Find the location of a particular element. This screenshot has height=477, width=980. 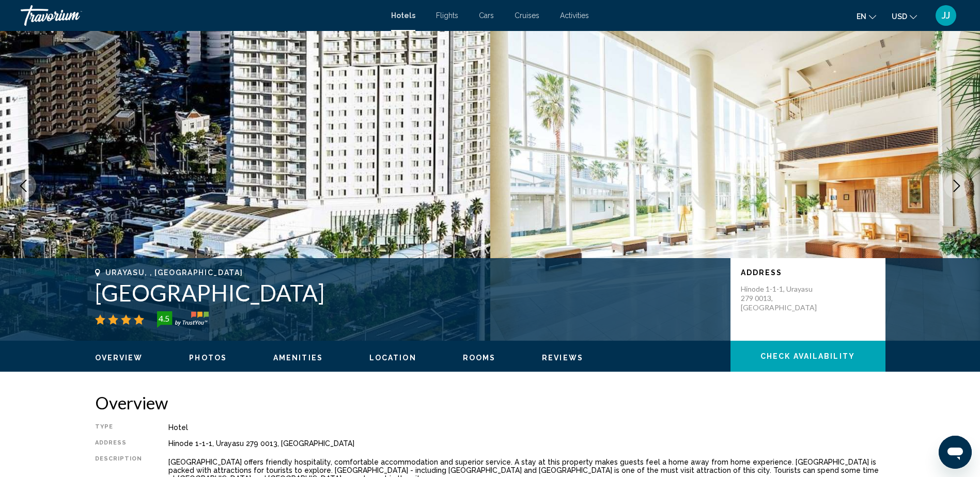

a: Activities is located at coordinates (574, 16).